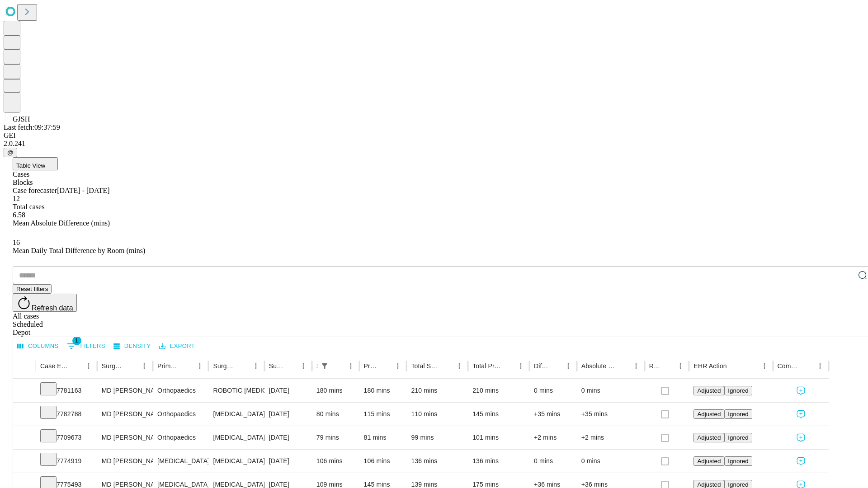 This screenshot has height=488, width=868. I want to click on div: 7782788, so click(67, 414).